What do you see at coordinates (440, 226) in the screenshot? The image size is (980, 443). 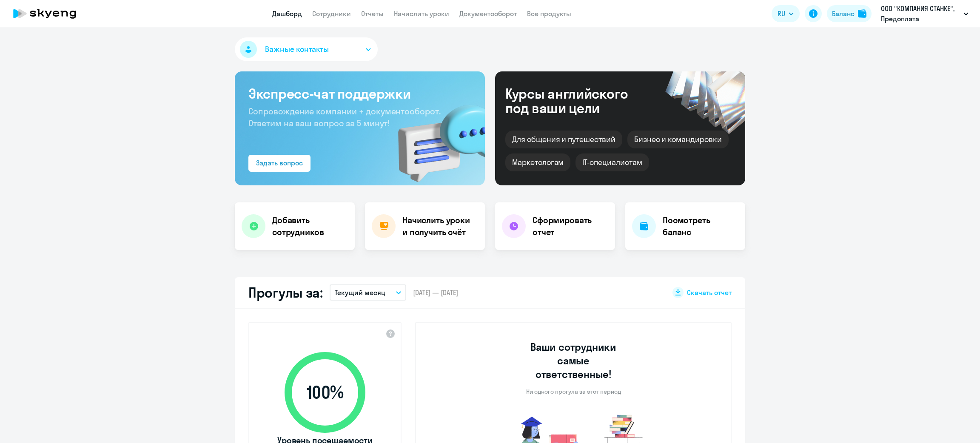 I see `h4: Начислить уроки и получить счёт` at bounding box center [440, 226].